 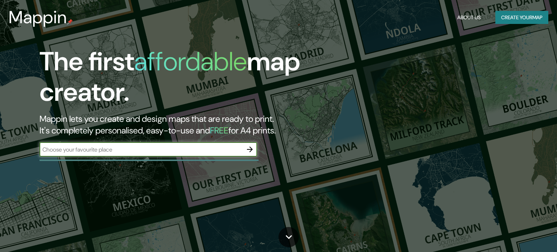 What do you see at coordinates (141, 149) in the screenshot?
I see `input: Choose your favourite place` at bounding box center [141, 149].